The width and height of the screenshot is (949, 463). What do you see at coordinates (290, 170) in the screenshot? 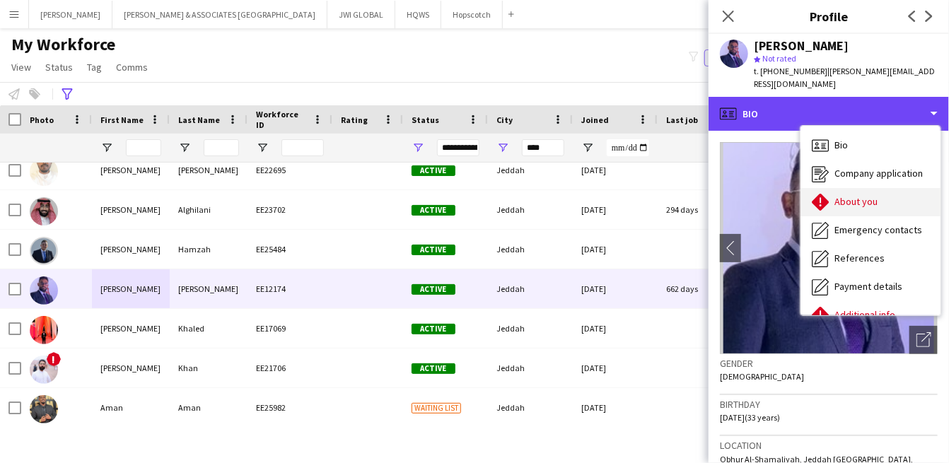
I see `div: EE22695` at bounding box center [290, 170].